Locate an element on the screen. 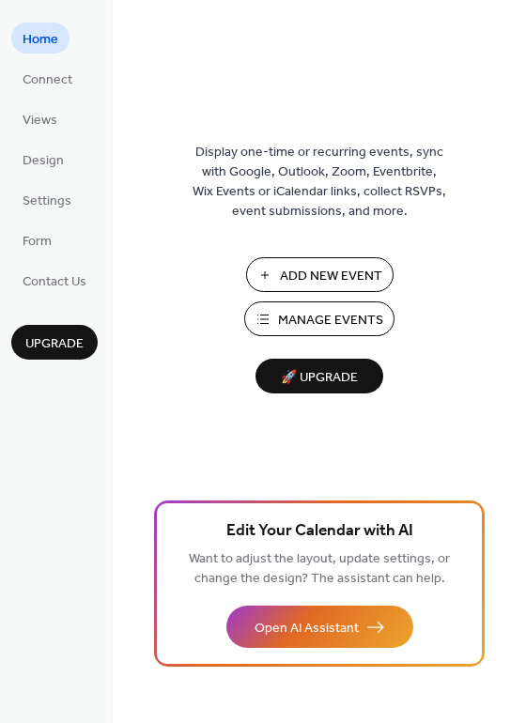 The height and width of the screenshot is (723, 526). a: Home is located at coordinates (40, 38).